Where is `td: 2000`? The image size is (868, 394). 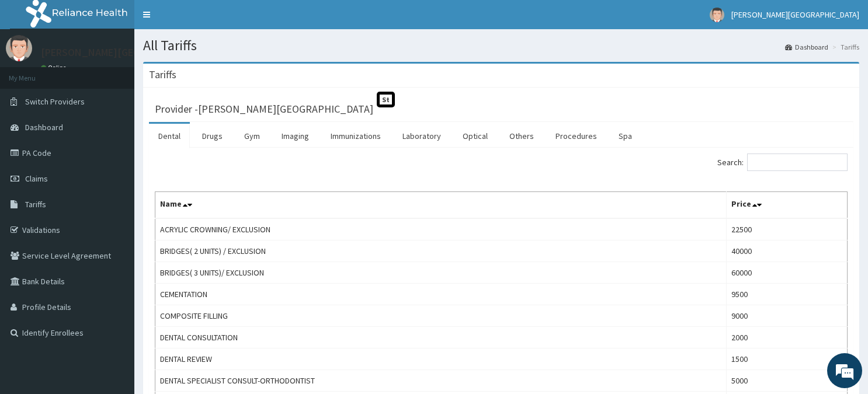
td: 2000 is located at coordinates (786, 338).